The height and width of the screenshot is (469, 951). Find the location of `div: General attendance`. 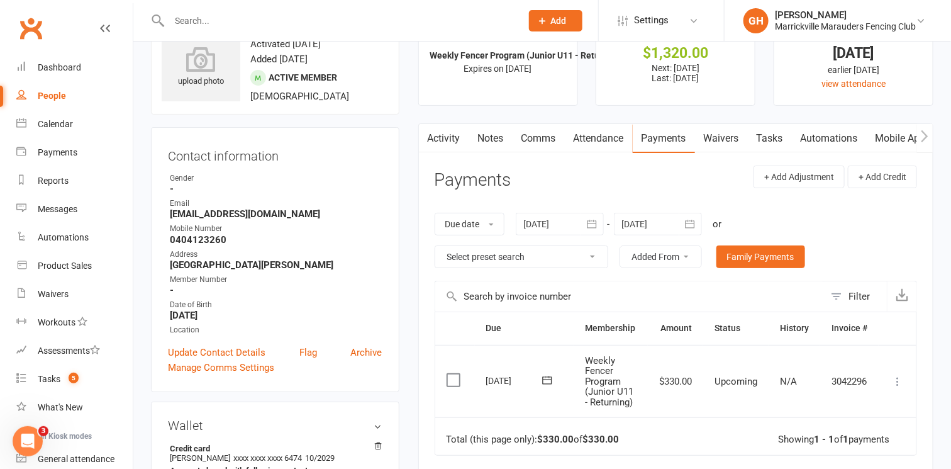

div: General attendance is located at coordinates (76, 459).